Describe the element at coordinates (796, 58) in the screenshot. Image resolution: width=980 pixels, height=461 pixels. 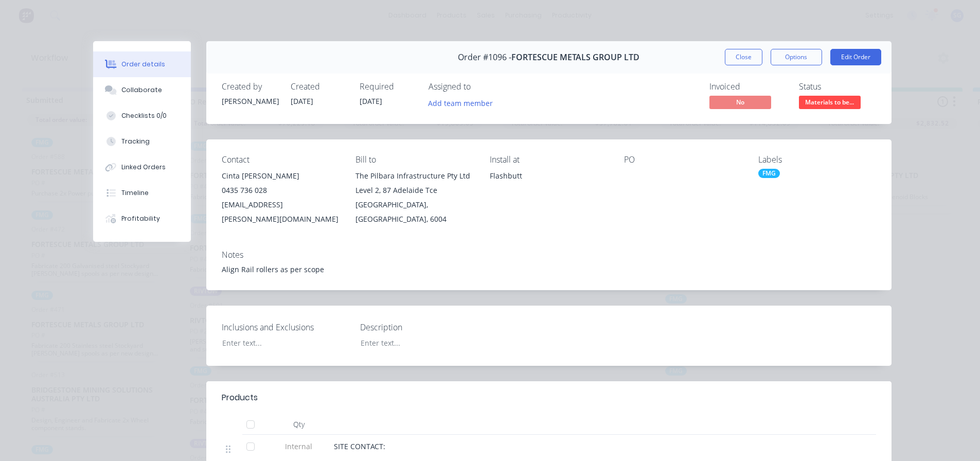
I see `button: Options` at that location.